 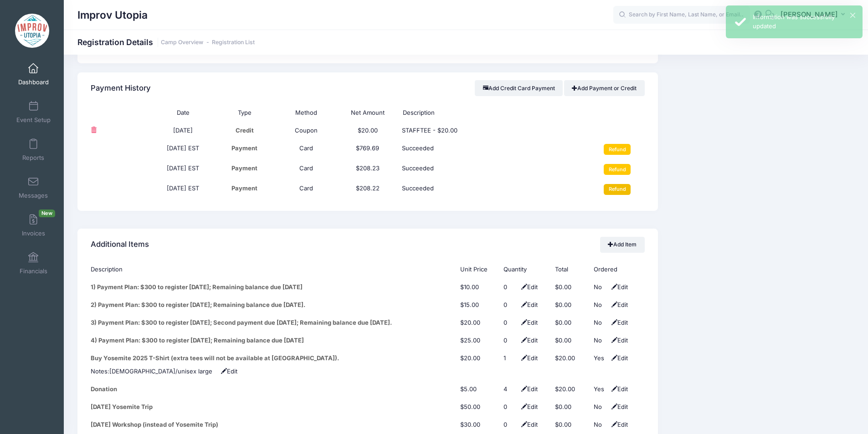 I want to click on h1: Registration Details, so click(x=166, y=42).